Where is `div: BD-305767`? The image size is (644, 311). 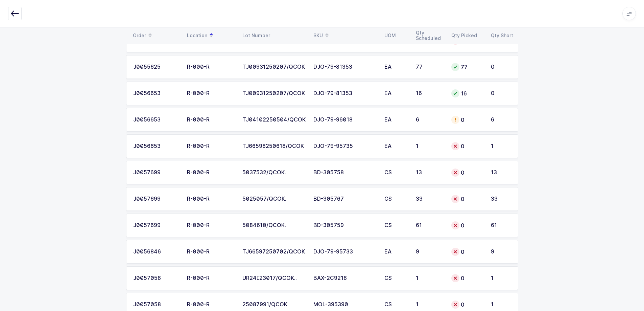
div: BD-305767 is located at coordinates (345, 199).